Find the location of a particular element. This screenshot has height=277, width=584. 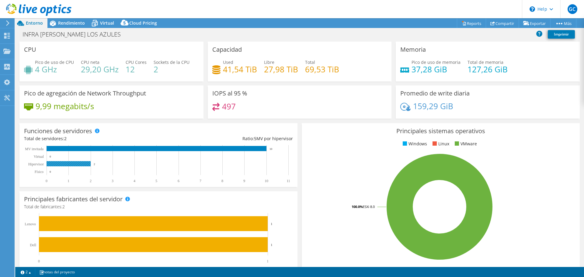

svg: \n is located at coordinates (533, 9).